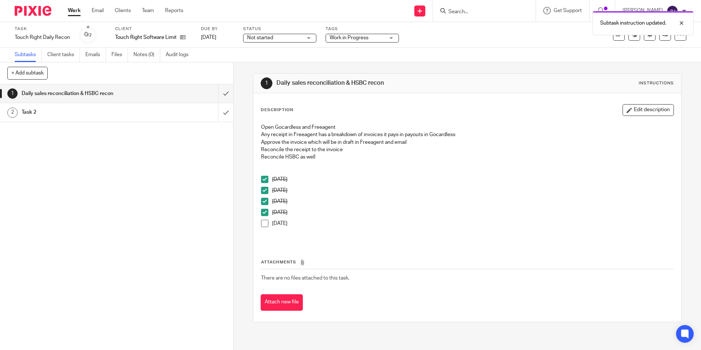 The image size is (701, 350). Describe the element at coordinates (467, 135) in the screenshot. I see `p: Any receipt in Freeagent has a breakdown of invoices it pays in payouts in Gocardless` at that location.